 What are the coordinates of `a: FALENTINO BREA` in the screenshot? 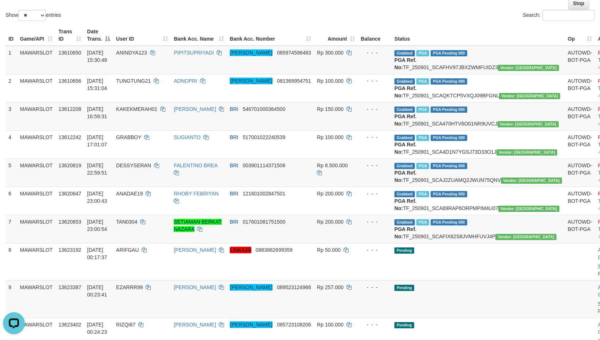 It's located at (195, 165).